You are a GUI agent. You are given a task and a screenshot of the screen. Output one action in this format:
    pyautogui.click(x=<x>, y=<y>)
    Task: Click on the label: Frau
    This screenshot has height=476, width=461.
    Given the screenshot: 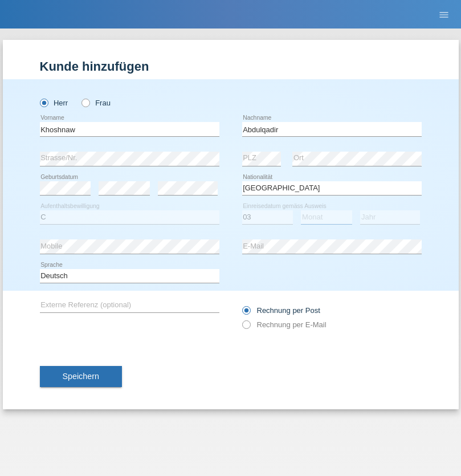 What is the action you would take?
    pyautogui.click(x=96, y=103)
    